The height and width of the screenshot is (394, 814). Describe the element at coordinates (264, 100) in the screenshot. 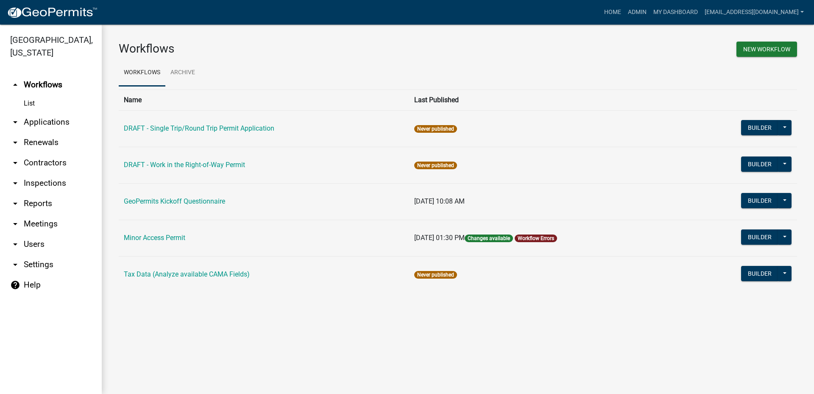

I see `th: Name` at that location.